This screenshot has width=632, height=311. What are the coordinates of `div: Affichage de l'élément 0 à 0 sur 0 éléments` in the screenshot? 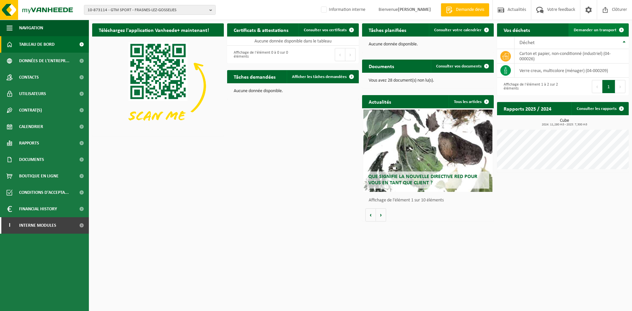 It's located at (260, 55).